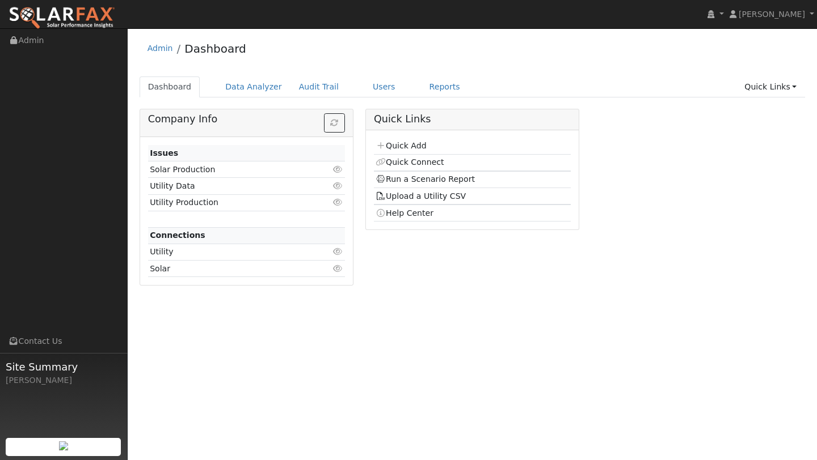 The height and width of the screenshot is (460, 817). Describe the element at coordinates (400, 146) in the screenshot. I see `a: Quick Add` at that location.